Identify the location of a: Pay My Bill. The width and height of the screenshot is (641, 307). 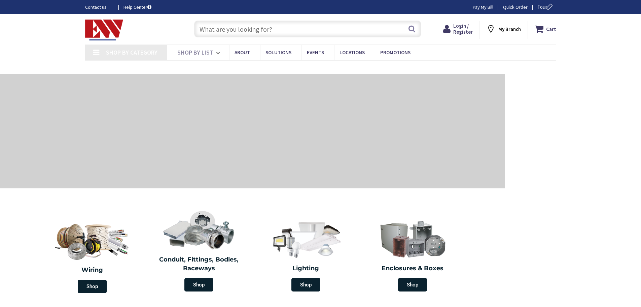
(483, 7).